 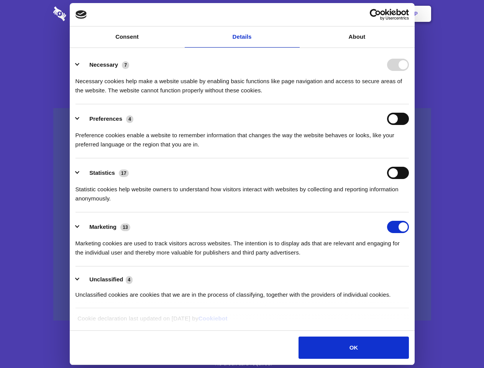 I want to click on button: Unclassified (4), so click(x=107, y=279).